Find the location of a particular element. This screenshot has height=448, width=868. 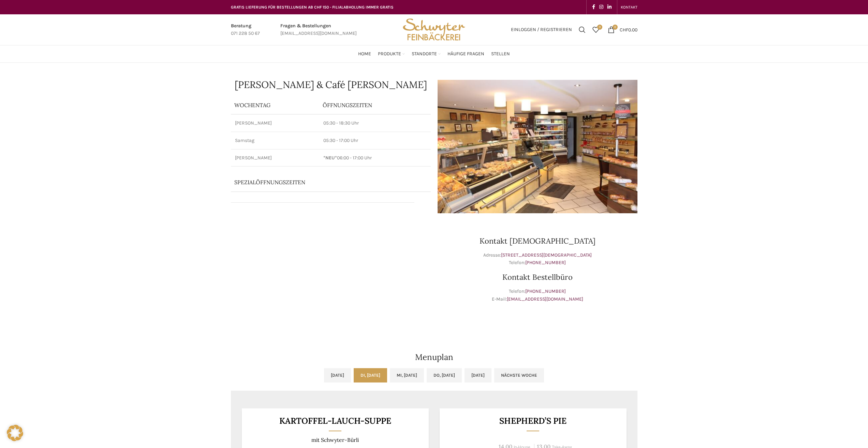

span: KONTAKT is located at coordinates (629, 7).